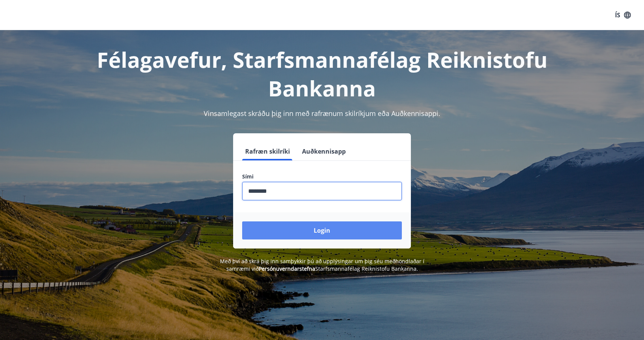 This screenshot has width=644, height=340. What do you see at coordinates (322, 265) in the screenshot?
I see `span: Með því að skrá þig inn samþykkir þú að upplýsingar um þig séu meðhöndlaðar í samræmi við Starfsm...` at bounding box center [322, 265].